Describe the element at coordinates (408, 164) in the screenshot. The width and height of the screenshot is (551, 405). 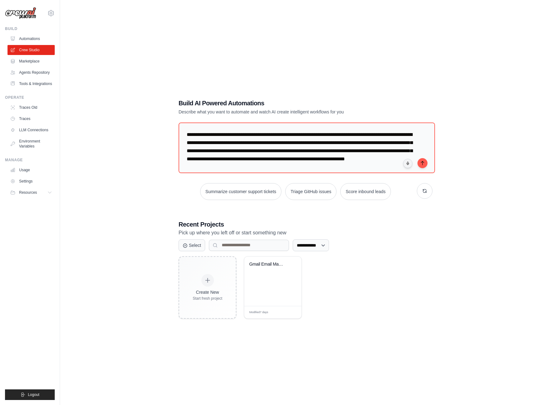
I see `button: Click to speak your automation idea` at that location.